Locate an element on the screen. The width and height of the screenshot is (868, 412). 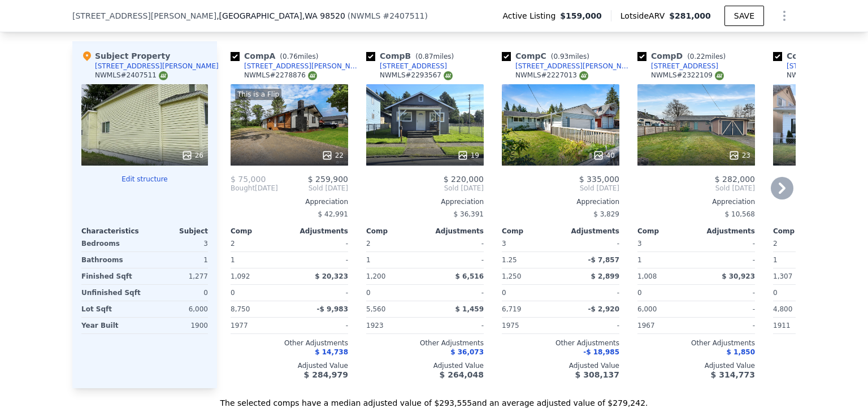
span: $ 264,048 is located at coordinates (462, 375).